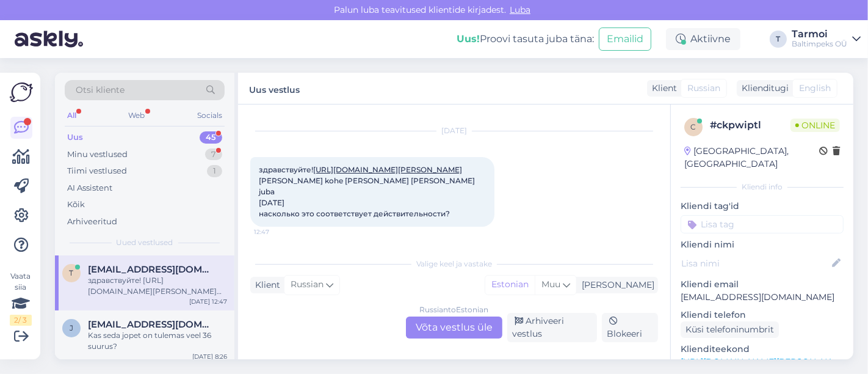 This screenshot has width=868, height=374. I want to click on div: Kliendi info, so click(762, 187).